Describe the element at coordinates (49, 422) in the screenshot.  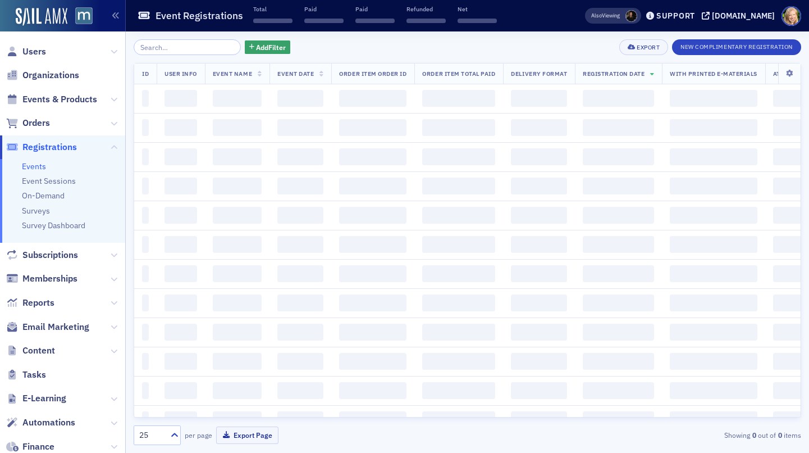
I see `span: Automations` at that location.